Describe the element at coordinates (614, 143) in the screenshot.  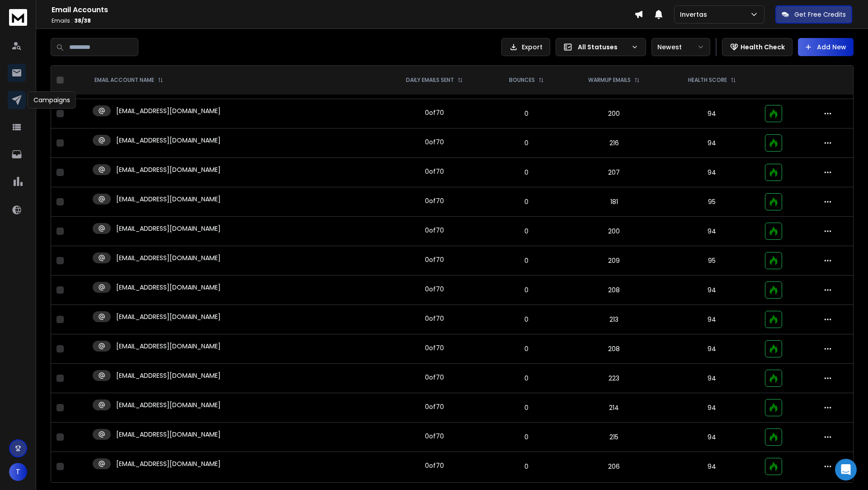
I see `td: 216` at that location.